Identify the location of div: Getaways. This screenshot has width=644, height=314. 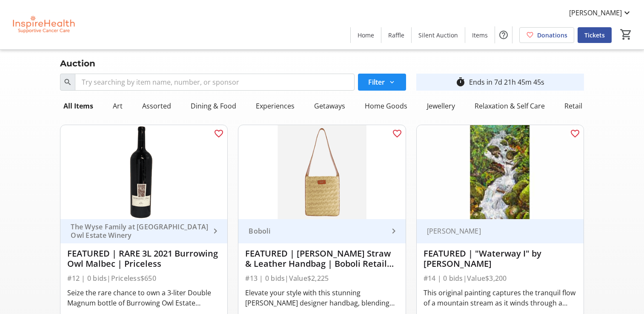
(330, 106).